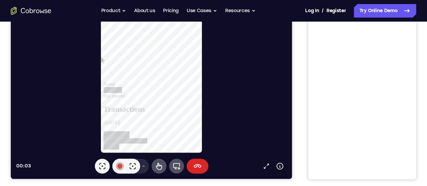 This screenshot has width=427, height=186. What do you see at coordinates (54, 42) in the screenshot?
I see `p: Balance` at bounding box center [54, 42].